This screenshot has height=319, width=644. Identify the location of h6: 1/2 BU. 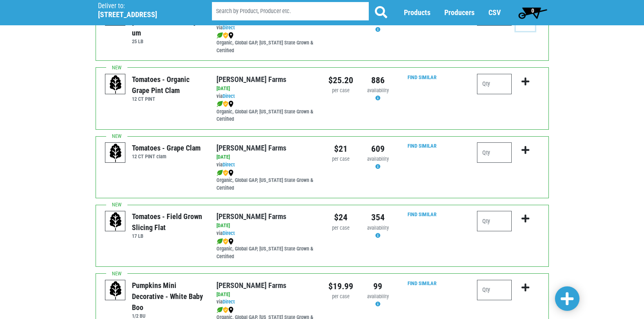
(168, 316).